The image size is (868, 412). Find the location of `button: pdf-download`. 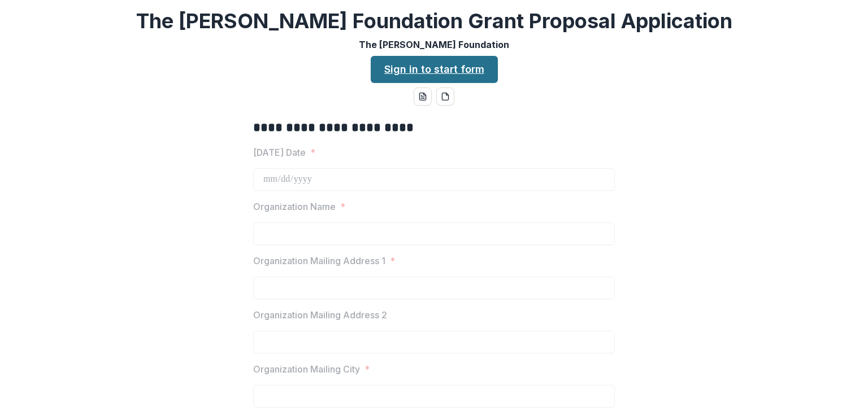

button: pdf-download is located at coordinates (445, 97).